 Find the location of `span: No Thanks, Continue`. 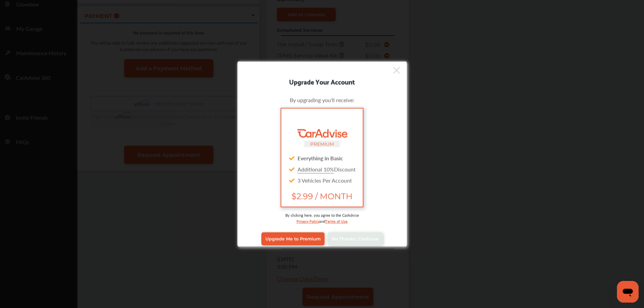

span: No Thanks, Continue is located at coordinates (355, 239).